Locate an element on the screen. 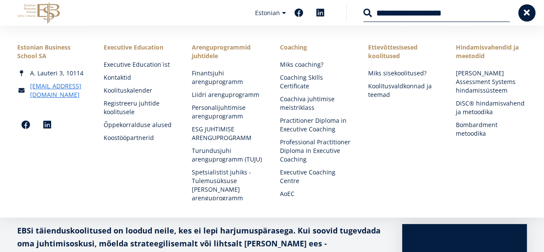  a: Hindamisvahendid ja meetodid is located at coordinates (491, 52).